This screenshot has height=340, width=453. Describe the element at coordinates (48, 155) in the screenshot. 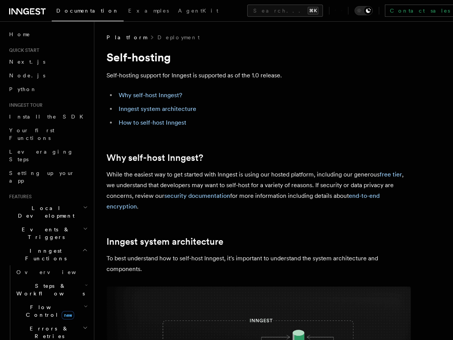

I see `a: Leveraging Steps` at that location.